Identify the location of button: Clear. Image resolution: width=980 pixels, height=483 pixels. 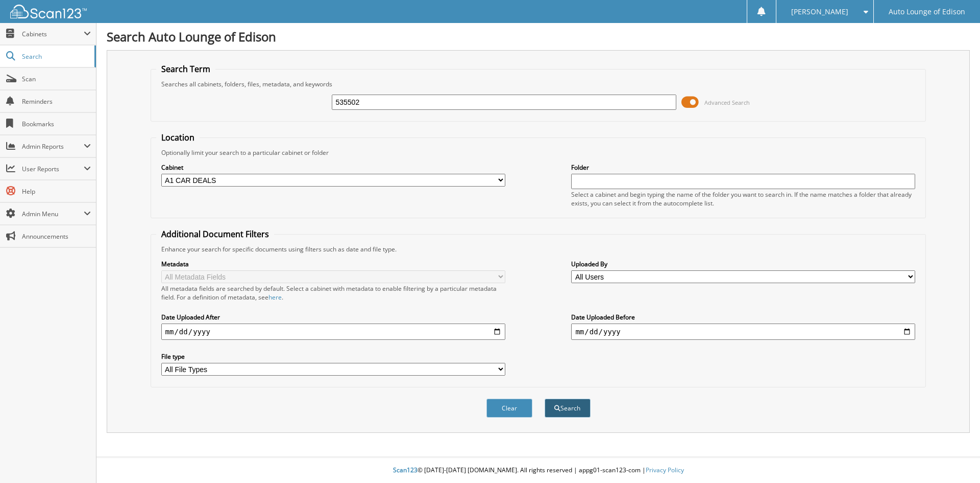
(510, 408).